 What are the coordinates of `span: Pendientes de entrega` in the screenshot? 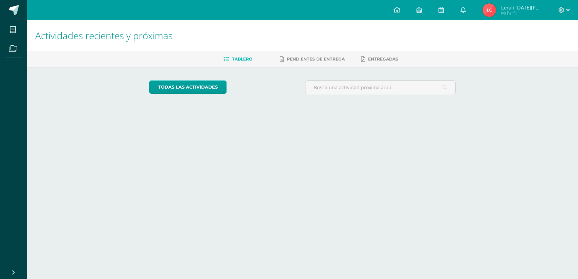 It's located at (315, 59).